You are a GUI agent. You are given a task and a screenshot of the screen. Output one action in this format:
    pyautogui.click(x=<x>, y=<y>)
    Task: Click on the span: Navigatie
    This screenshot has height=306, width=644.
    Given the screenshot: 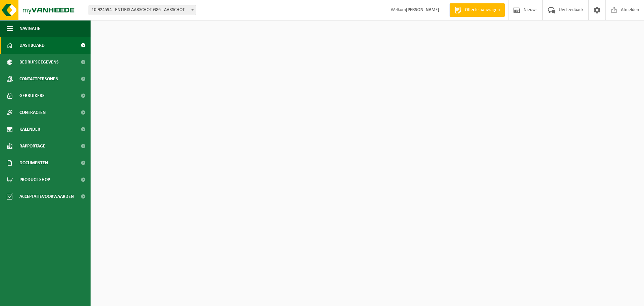 What is the action you would take?
    pyautogui.click(x=30, y=29)
    